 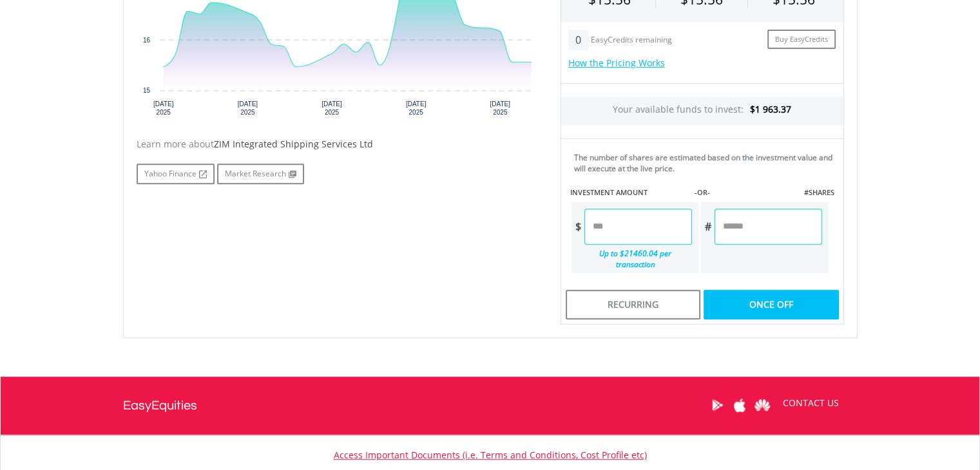 I want to click on div: The number of shares are estimated based on the investment value and will execute at the live price., so click(x=706, y=163).